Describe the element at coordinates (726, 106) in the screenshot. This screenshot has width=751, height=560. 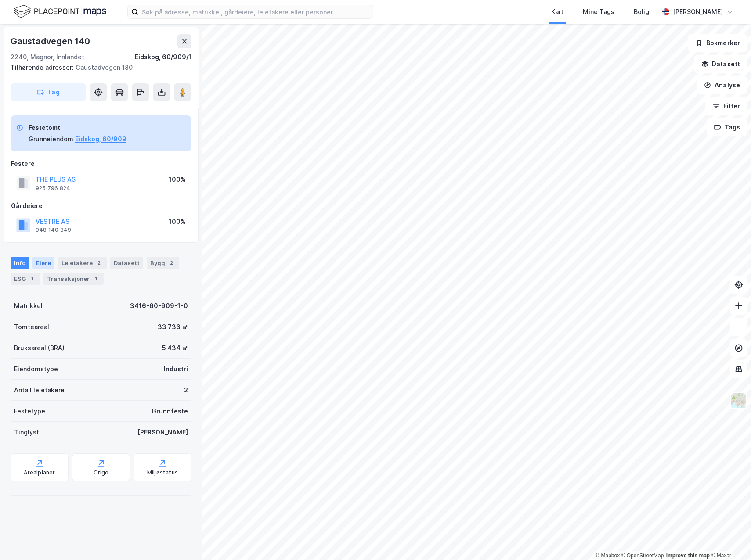
I see `button: Filter` at that location.